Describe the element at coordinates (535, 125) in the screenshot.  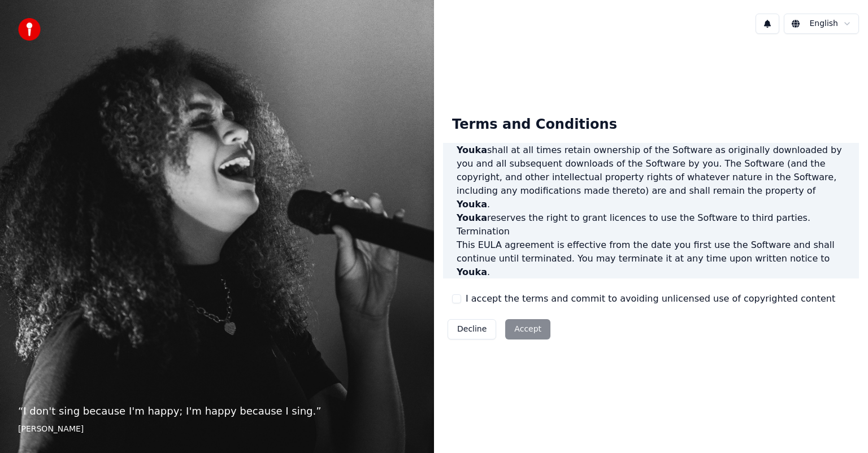
I see `div: Terms and Conditions` at that location.